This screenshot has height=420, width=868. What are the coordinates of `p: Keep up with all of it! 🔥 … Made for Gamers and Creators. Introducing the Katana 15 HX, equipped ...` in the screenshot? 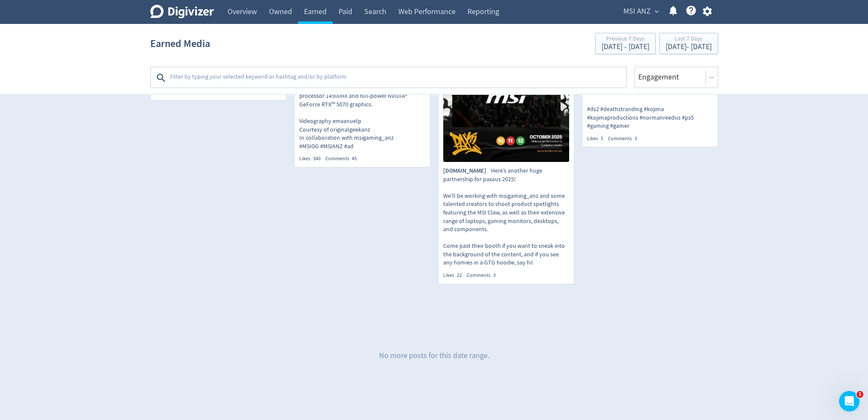 It's located at (362, 109).